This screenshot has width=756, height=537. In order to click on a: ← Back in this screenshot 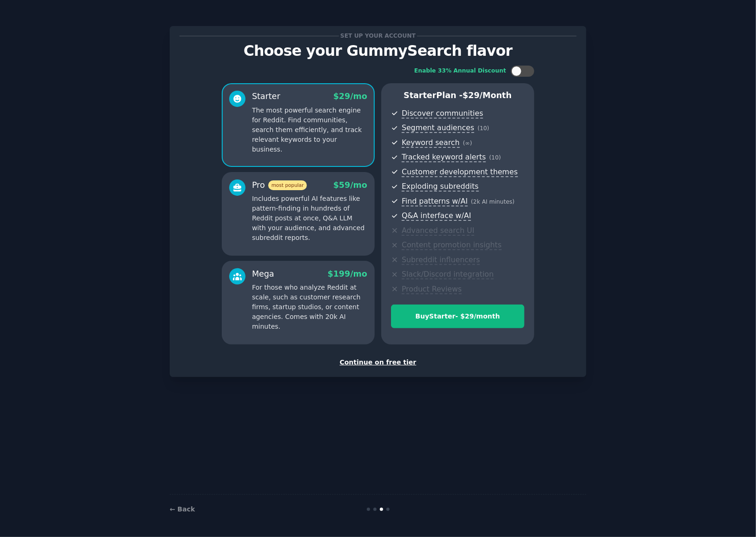, I will do `click(182, 509)`.